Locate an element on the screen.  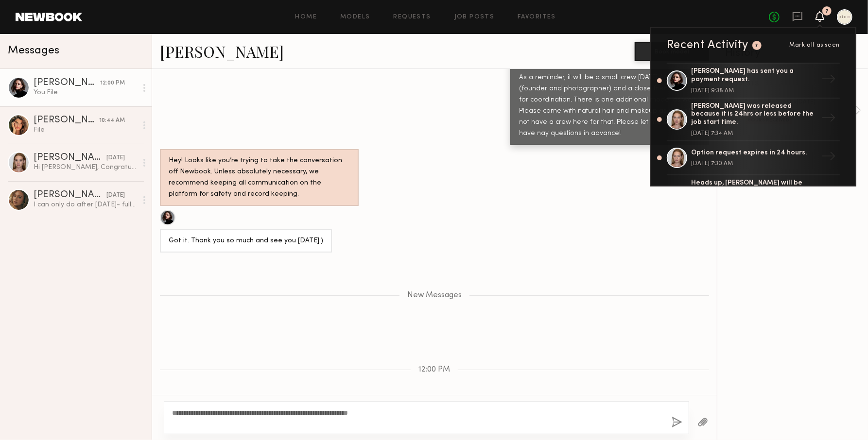
span: 12:00 PM is located at coordinates (434, 370).